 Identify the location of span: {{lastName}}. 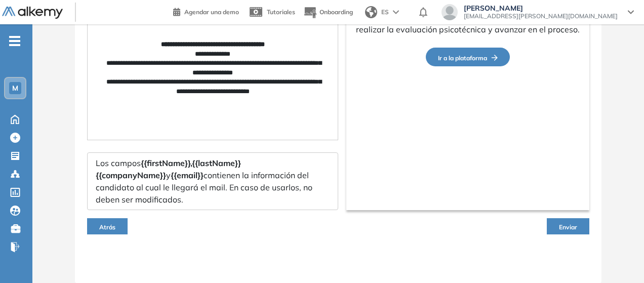
(216, 163).